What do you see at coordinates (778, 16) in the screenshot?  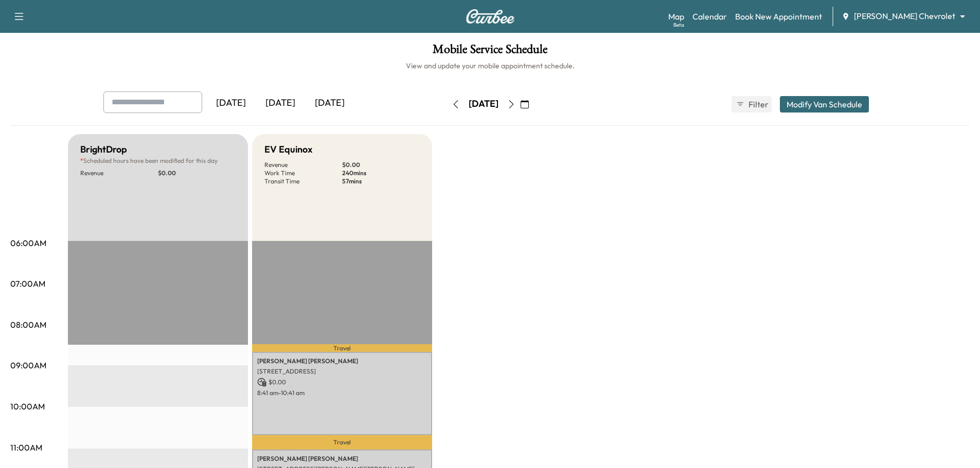 I see `a: Book New Appointment` at bounding box center [778, 16].